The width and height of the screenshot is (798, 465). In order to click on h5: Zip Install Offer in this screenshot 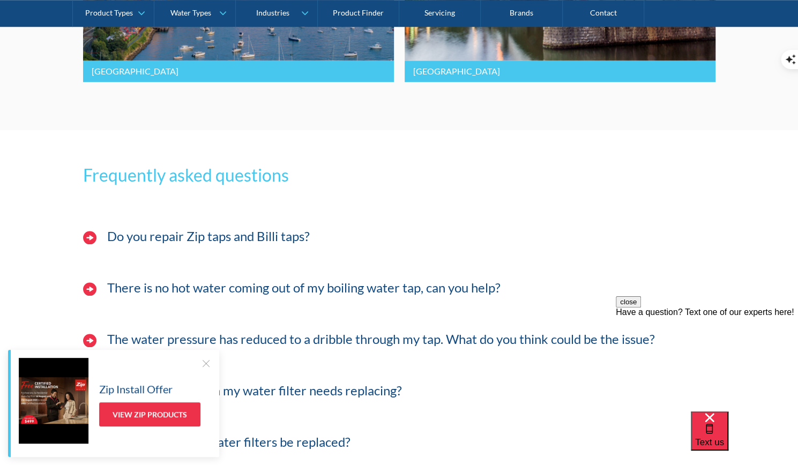, I will do `click(136, 389)`.